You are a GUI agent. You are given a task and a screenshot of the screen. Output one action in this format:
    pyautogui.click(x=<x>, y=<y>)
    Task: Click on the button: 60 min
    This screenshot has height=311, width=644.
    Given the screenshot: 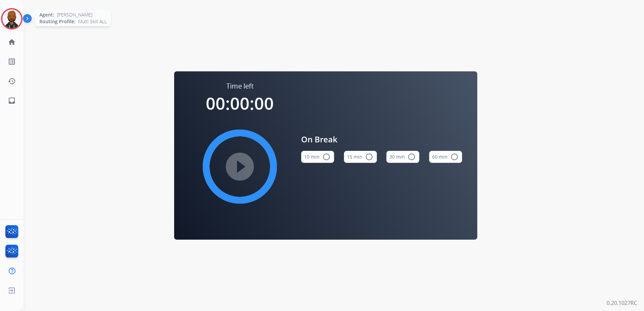 What is the action you would take?
    pyautogui.click(x=446, y=157)
    